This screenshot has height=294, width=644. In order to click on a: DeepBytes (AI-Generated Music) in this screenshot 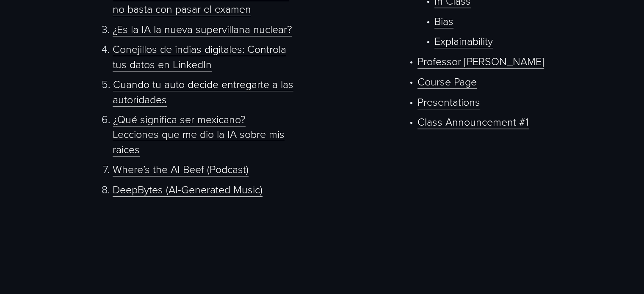, I will do `click(188, 190)`.